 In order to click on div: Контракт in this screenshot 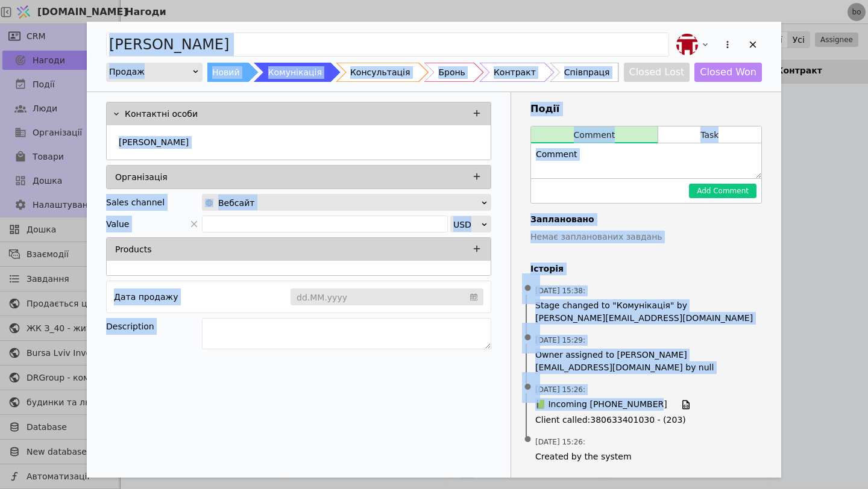, I will do `click(515, 72)`.